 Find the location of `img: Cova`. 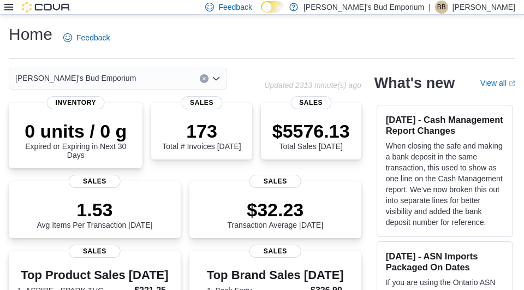

img: Cova is located at coordinates (46, 7).